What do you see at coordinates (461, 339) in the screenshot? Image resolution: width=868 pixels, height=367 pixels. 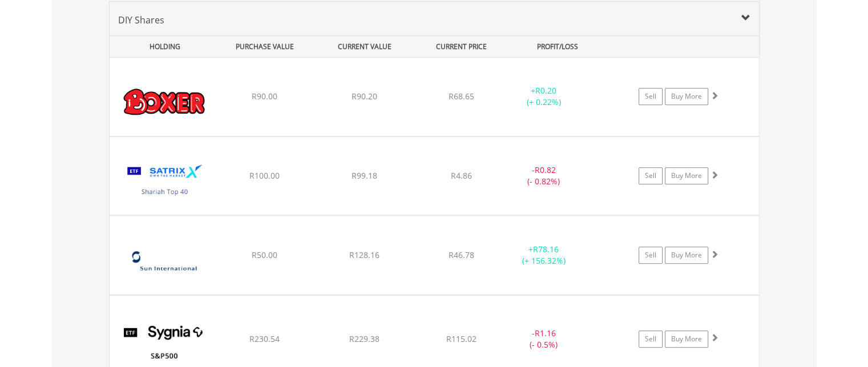 I see `span: R115.02` at bounding box center [461, 339].